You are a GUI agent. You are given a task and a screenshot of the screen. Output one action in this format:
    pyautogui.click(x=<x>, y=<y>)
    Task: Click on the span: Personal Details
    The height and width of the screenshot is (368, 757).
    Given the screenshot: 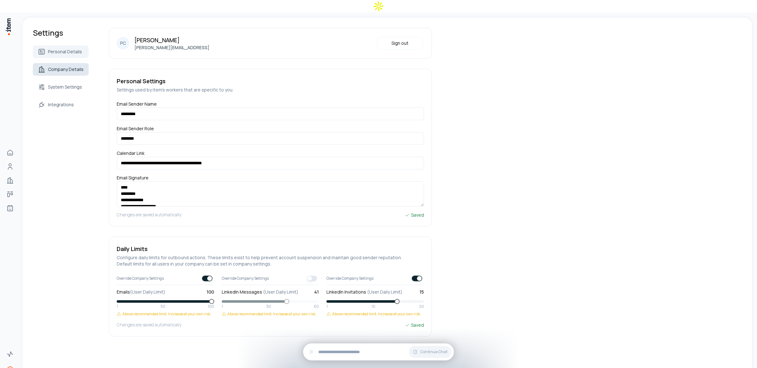 What is the action you would take?
    pyautogui.click(x=65, y=52)
    